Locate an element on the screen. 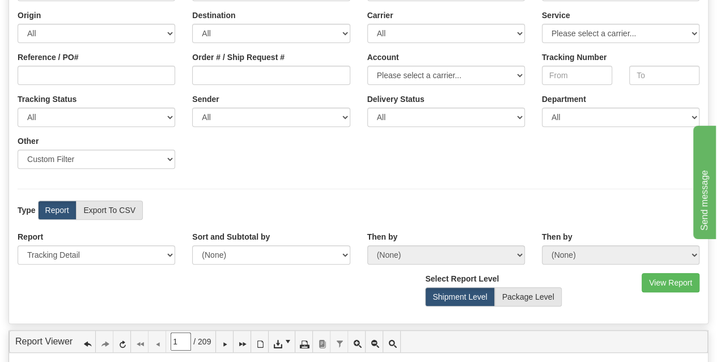 The width and height of the screenshot is (717, 362). label: Destination is located at coordinates (214, 15).